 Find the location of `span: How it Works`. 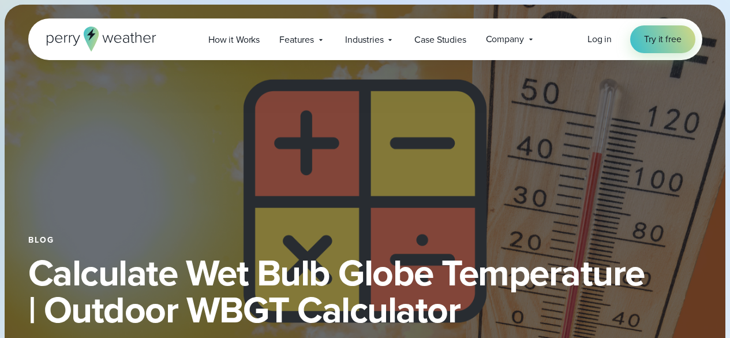

span: How it Works is located at coordinates (234, 40).